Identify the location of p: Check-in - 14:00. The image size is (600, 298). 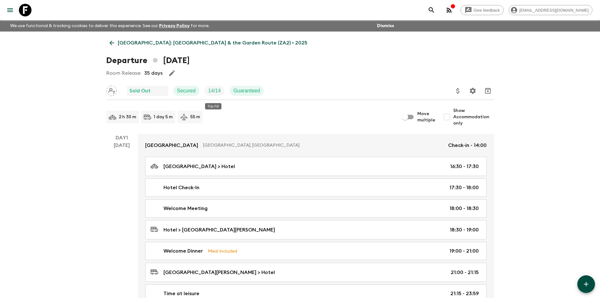
(467, 145).